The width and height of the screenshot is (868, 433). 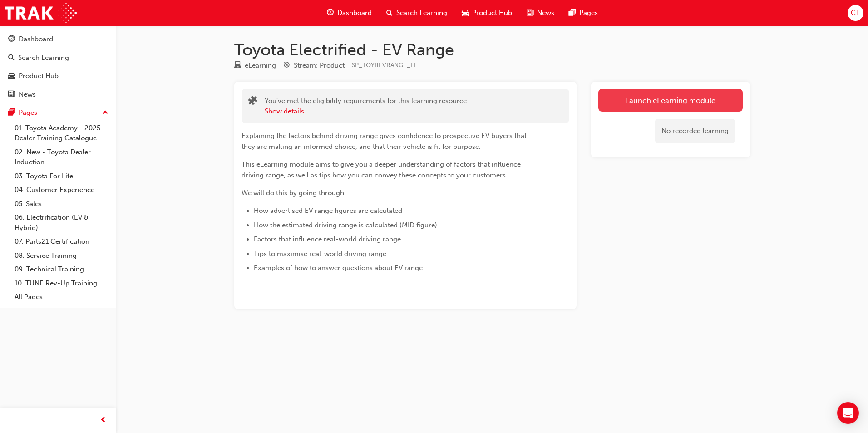 What do you see at coordinates (58, 67) in the screenshot?
I see `button: DashboardSearch LearningProduct HubNews` at bounding box center [58, 67].